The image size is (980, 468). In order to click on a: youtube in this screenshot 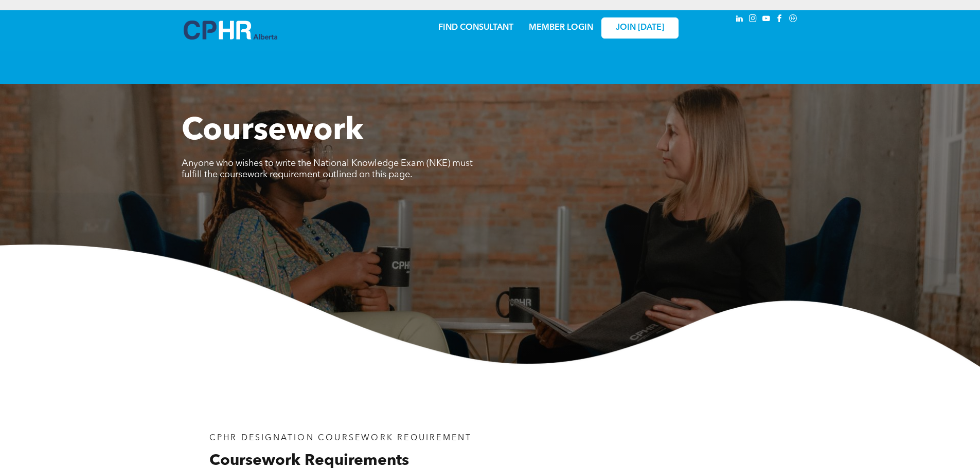, I will do `click(766, 19)`.